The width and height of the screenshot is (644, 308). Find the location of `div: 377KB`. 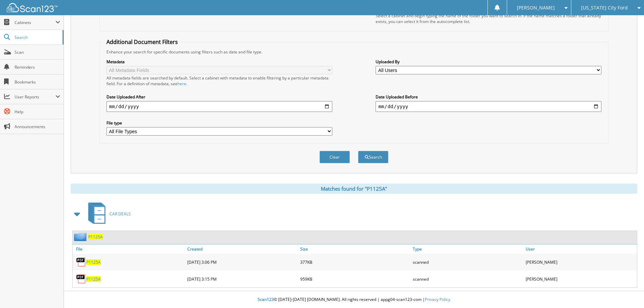

div: 377KB is located at coordinates (355, 262).